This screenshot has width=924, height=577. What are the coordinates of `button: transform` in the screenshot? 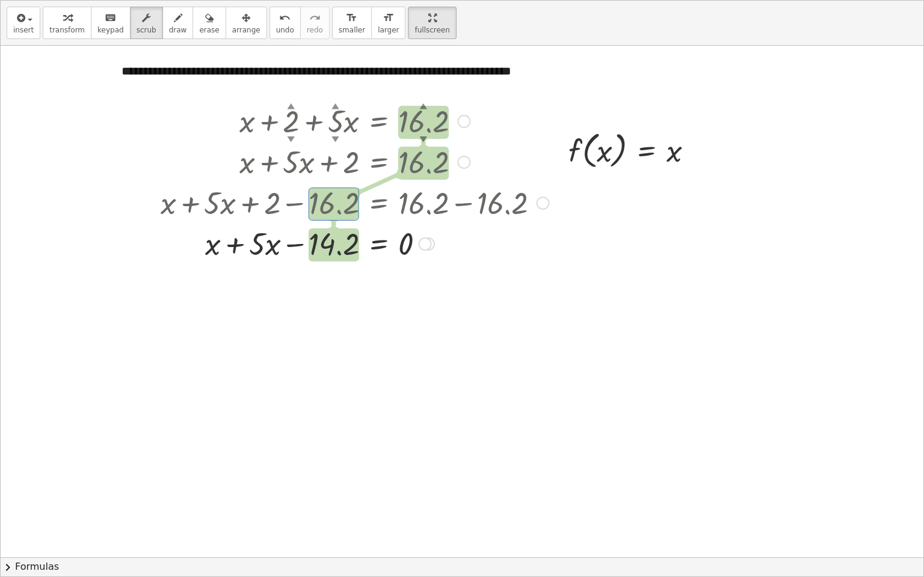 It's located at (67, 23).